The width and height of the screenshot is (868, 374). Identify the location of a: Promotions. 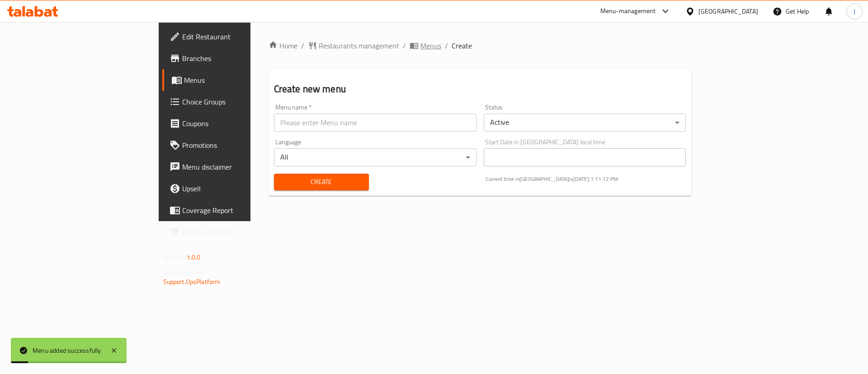
(233, 145).